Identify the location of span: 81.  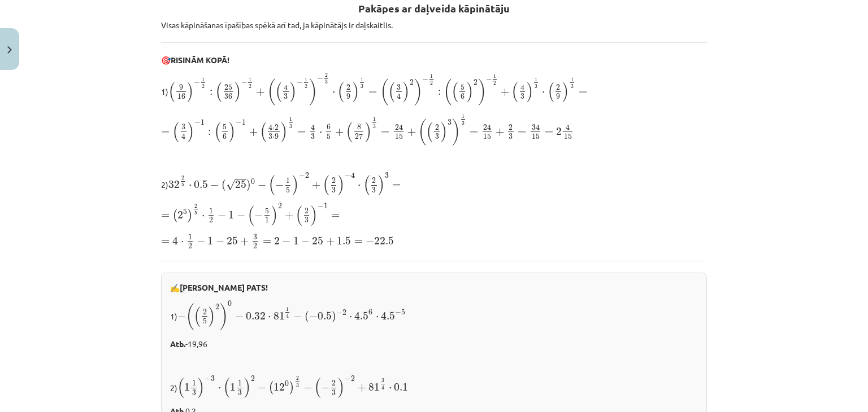
(279, 316).